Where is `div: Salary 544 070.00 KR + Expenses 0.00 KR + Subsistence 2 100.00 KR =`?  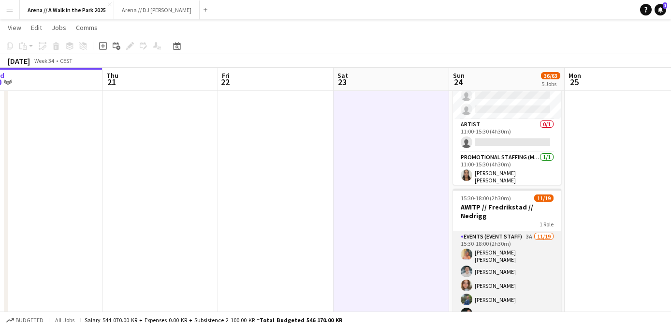
div: Salary 544 070.00 KR + Expenses 0.00 KR + Subsistence 2 100.00 KR = is located at coordinates (213, 320).